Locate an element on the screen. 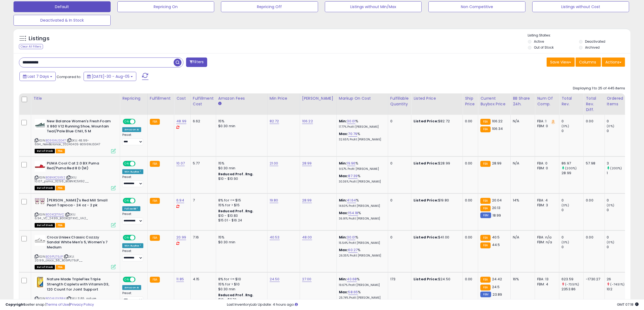  a: 20.99 is located at coordinates (181, 237).